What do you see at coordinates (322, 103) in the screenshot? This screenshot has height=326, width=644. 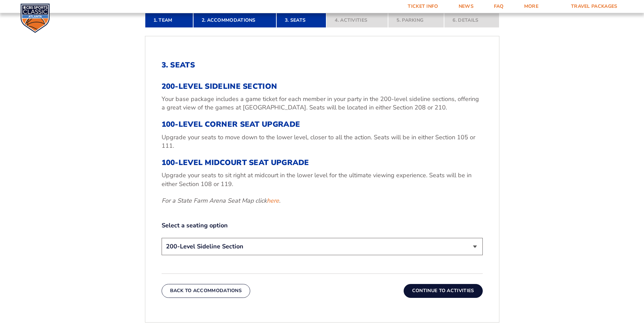 I see `p: Your base package includes a game ticket for each member in your party in the 200-level sideline ...` at bounding box center [322, 103].